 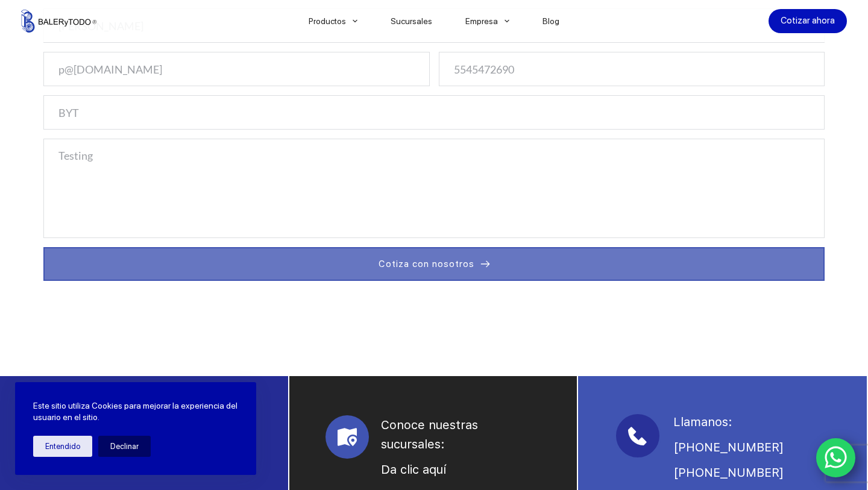 What do you see at coordinates (631, 69) in the screenshot?
I see `input: Telefono` at bounding box center [631, 69].